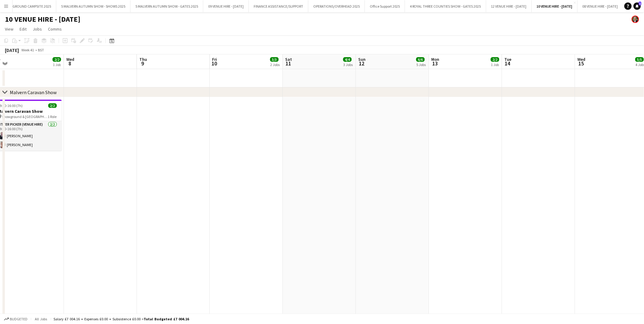  I want to click on app-user-avatar: Emily Jauncey, so click(635, 19).